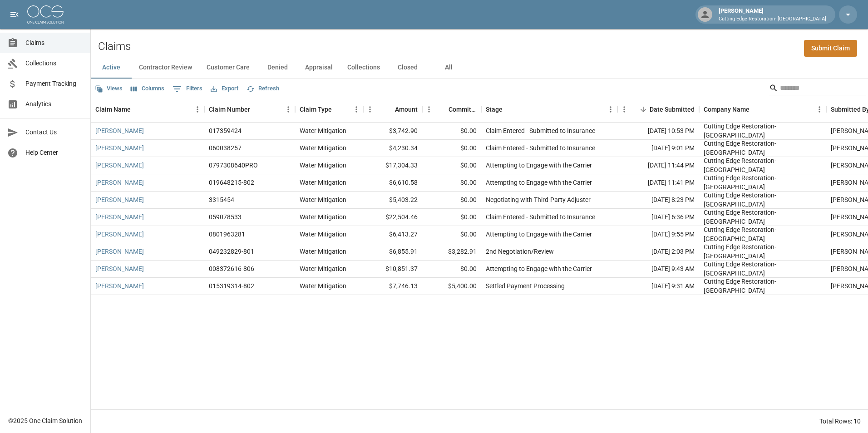  I want to click on button: Show filters, so click(188, 89).